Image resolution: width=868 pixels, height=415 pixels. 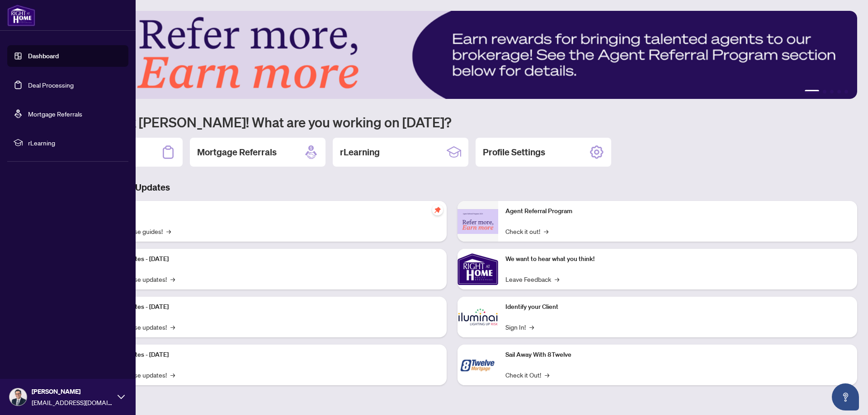 What do you see at coordinates (519, 327) in the screenshot?
I see `a: Sign In!→` at bounding box center [519, 327].